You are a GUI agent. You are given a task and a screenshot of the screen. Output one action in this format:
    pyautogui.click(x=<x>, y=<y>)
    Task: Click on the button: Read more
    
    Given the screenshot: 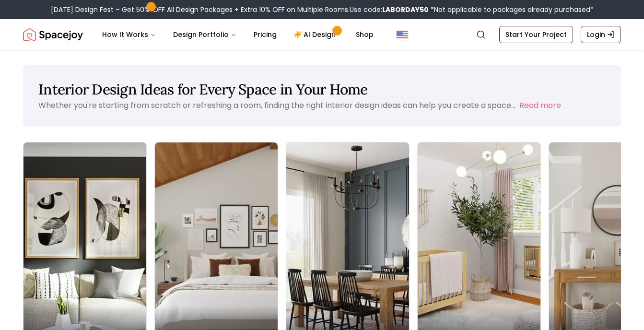 What is the action you would take?
    pyautogui.click(x=540, y=106)
    